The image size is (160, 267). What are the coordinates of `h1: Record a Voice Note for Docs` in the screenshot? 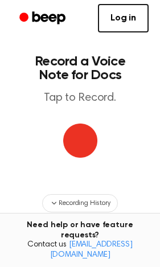 It's located at (80, 68).